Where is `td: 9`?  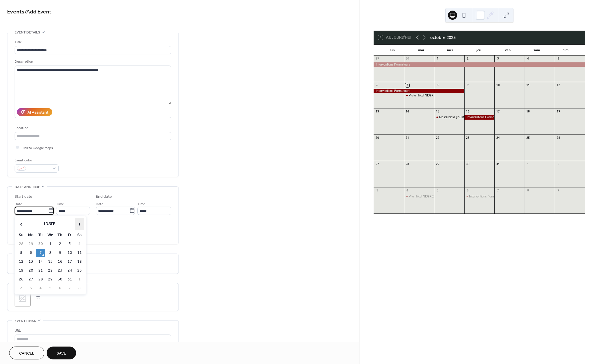 td: 9 is located at coordinates (60, 252).